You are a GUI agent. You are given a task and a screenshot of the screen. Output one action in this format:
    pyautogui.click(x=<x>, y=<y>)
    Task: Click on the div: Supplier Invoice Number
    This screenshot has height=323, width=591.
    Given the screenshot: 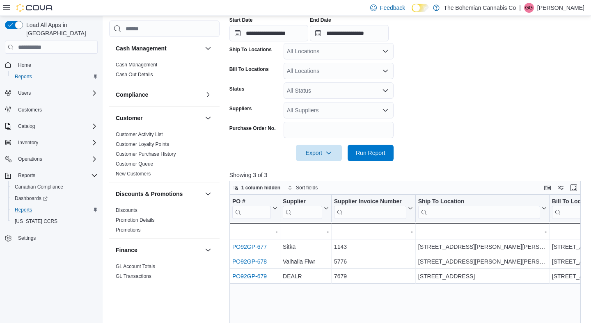 What is the action you would take?
    pyautogui.click(x=370, y=202)
    